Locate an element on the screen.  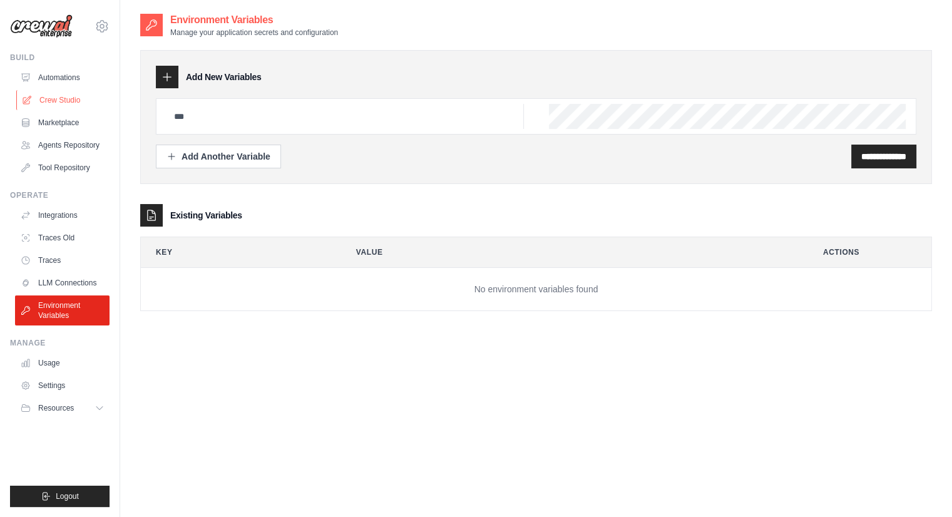
th: Actions is located at coordinates (869, 252).